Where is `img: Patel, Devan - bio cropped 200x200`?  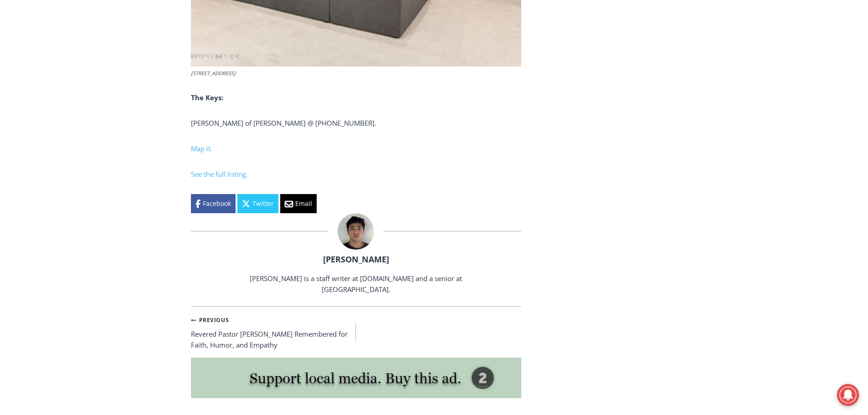 img: Patel, Devan - bio cropped 200x200 is located at coordinates (356, 232).